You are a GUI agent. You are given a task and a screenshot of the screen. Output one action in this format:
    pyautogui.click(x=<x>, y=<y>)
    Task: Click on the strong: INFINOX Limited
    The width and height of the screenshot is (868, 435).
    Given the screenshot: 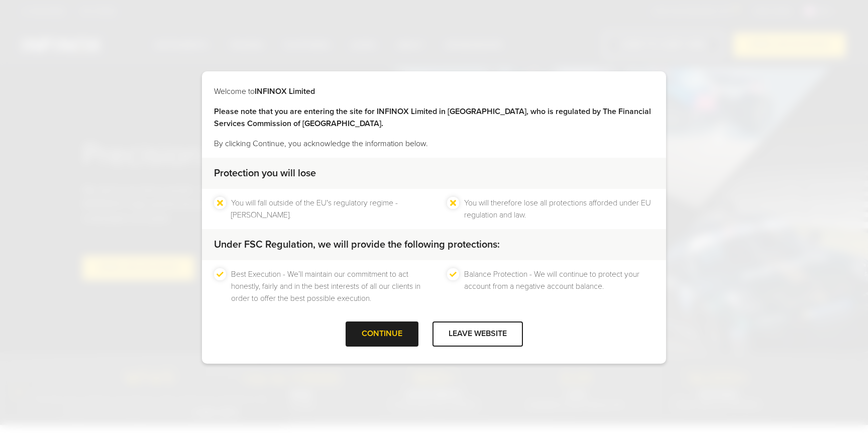 What is the action you would take?
    pyautogui.click(x=284, y=91)
    